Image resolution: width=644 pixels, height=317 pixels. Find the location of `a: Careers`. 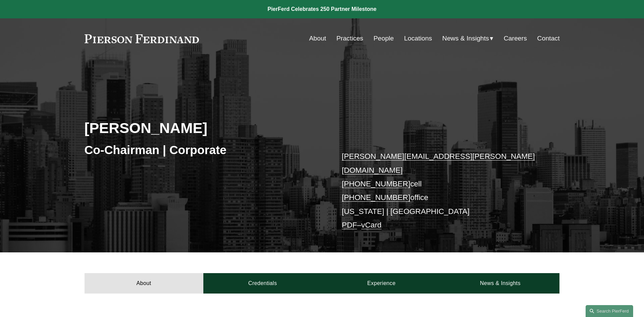

a: Careers is located at coordinates (515, 39).